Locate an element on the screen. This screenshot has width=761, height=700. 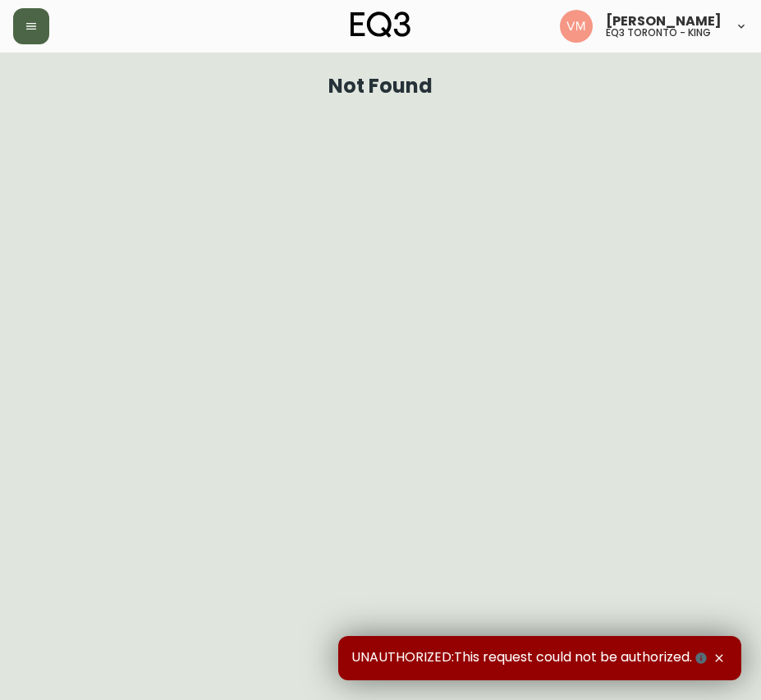
span: UNAUTHORIZED:This request could not be authorized. is located at coordinates (530, 658).